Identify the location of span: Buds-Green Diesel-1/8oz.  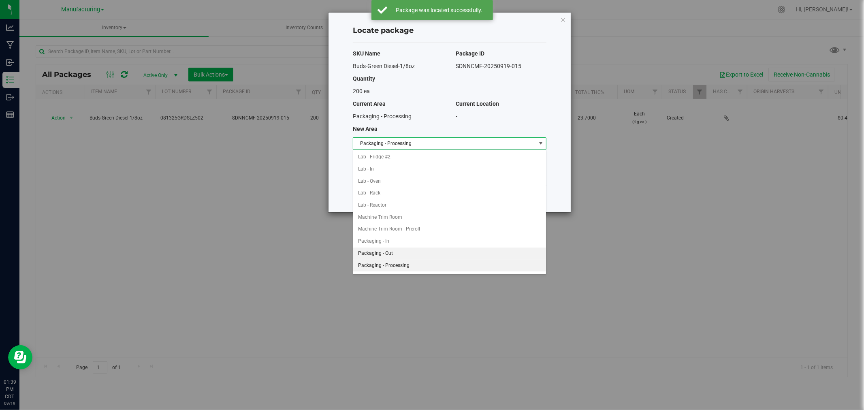
(384, 66).